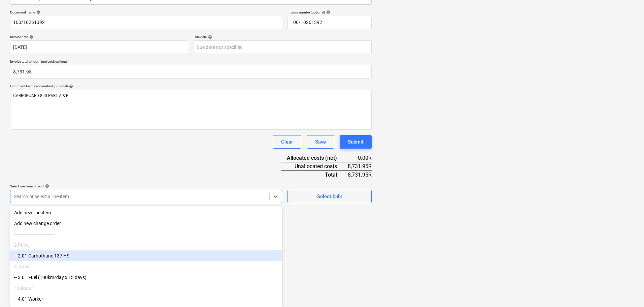 The image size is (644, 307). What do you see at coordinates (627, 291) in the screenshot?
I see `div: Chat Widget` at bounding box center [627, 291].